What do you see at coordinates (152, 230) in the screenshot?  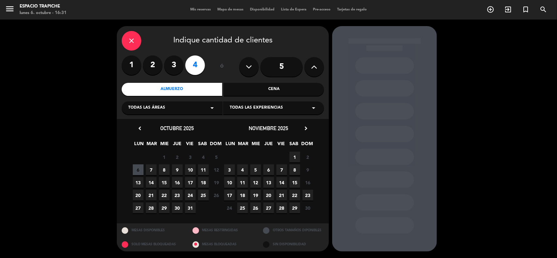 I see `div: MESAS DISPONIBLES` at bounding box center [152, 230].